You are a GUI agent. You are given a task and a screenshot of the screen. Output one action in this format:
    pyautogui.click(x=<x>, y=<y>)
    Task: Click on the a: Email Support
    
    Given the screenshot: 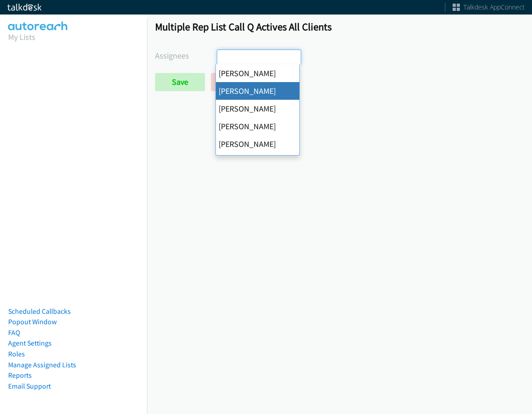 What is the action you would take?
    pyautogui.click(x=29, y=386)
    